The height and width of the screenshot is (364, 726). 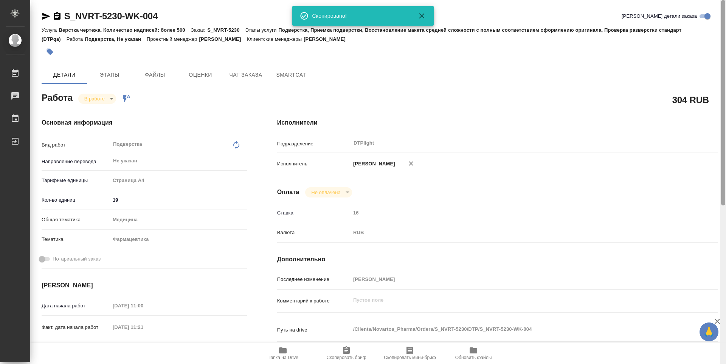 I want to click on p: Валюта, so click(x=314, y=233).